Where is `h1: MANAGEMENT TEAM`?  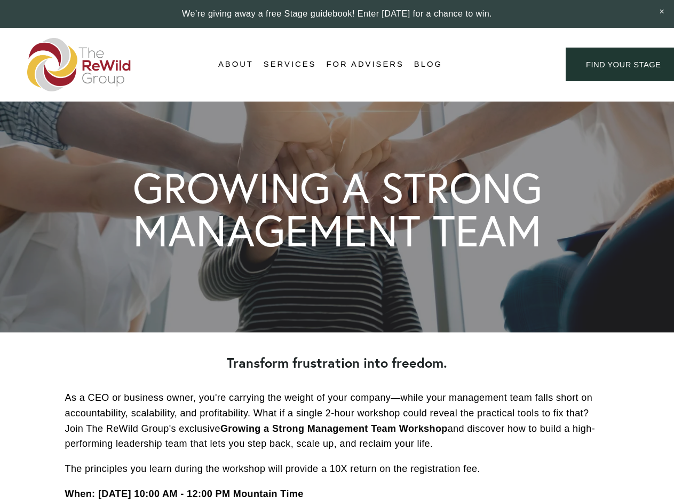
h1: MANAGEMENT TEAM is located at coordinates (337, 230).